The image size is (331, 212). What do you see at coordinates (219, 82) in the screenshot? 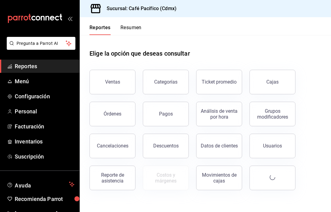
I see `button: Ticket promedio` at bounding box center [219, 82].